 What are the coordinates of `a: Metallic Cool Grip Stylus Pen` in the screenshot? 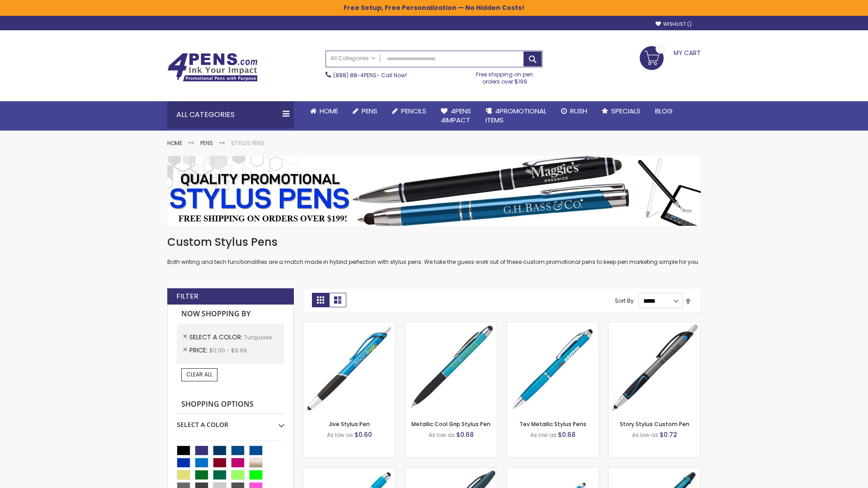 It's located at (451, 424).